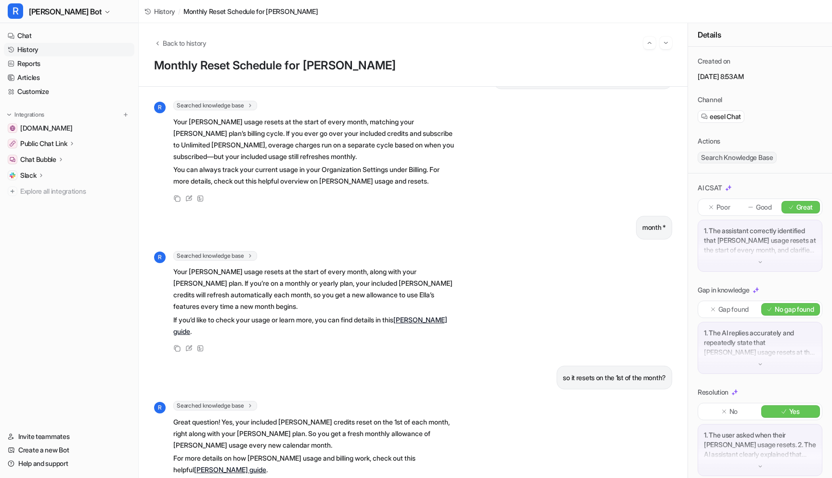 Image resolution: width=832 pixels, height=478 pixels. Describe the element at coordinates (713, 392) in the screenshot. I see `p: Resolution` at that location.